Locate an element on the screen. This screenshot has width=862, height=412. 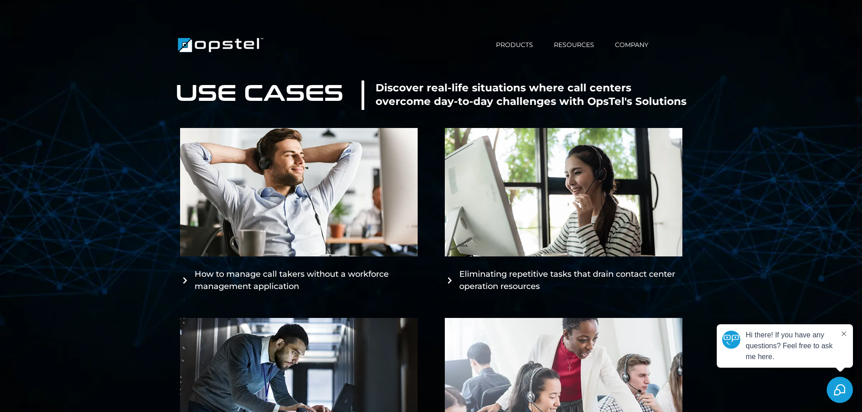
strong: USE CASES is located at coordinates (259, 91).